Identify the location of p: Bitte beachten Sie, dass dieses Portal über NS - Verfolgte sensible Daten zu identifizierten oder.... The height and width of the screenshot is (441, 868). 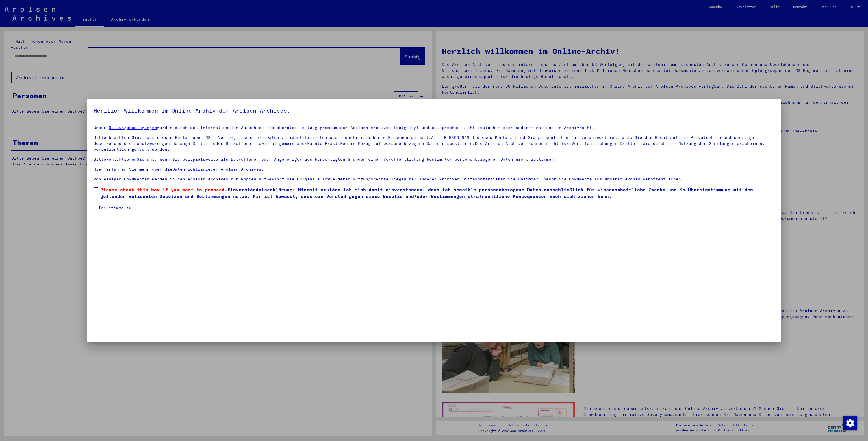
(434, 143).